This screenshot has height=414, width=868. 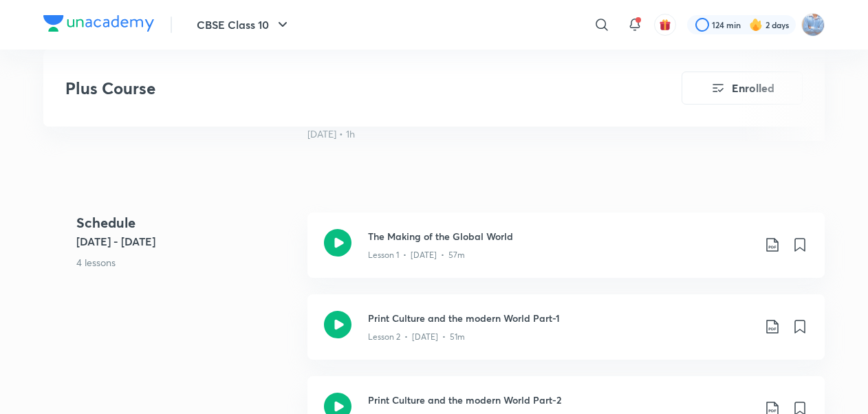 I want to click on h3: The Making of the Global World, so click(x=561, y=236).